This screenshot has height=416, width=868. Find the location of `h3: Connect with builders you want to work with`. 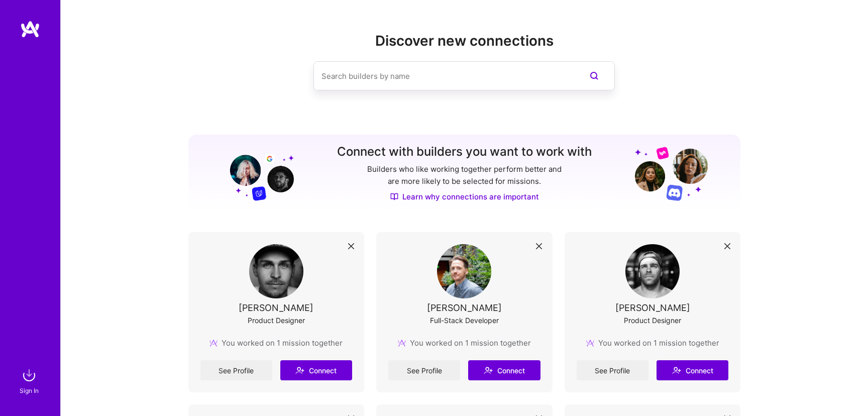

h3: Connect with builders you want to work with is located at coordinates (464, 151).